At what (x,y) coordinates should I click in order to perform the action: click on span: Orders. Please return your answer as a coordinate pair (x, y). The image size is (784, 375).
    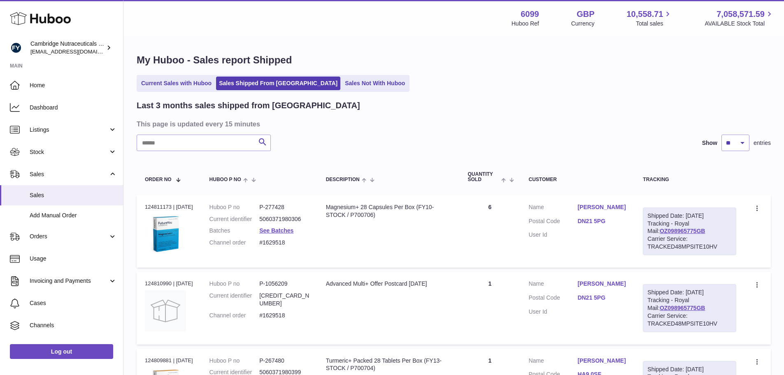
    Looking at the image, I should click on (69, 236).